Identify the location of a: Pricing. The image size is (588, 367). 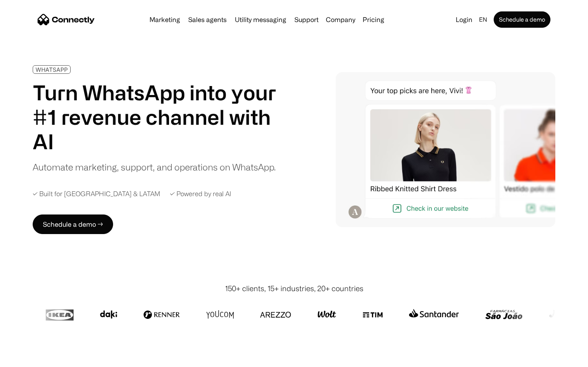
(373, 20).